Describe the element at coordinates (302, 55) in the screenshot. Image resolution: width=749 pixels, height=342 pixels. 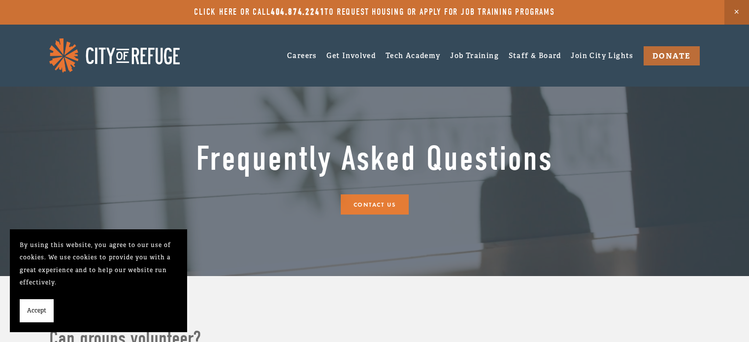
I see `a: Careers` at that location.